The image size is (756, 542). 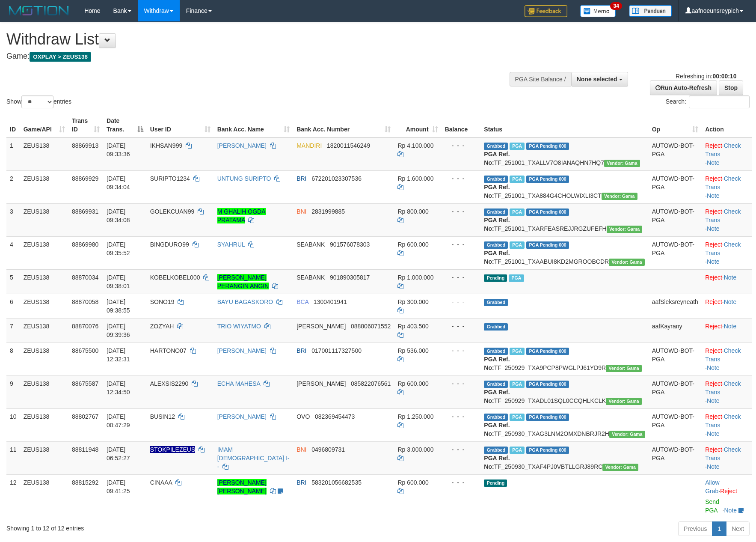 What do you see at coordinates (162, 326) in the screenshot?
I see `span: ZOZYAH` at bounding box center [162, 326].